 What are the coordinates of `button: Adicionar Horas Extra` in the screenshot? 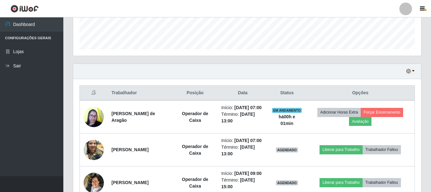 It's located at (339, 112).